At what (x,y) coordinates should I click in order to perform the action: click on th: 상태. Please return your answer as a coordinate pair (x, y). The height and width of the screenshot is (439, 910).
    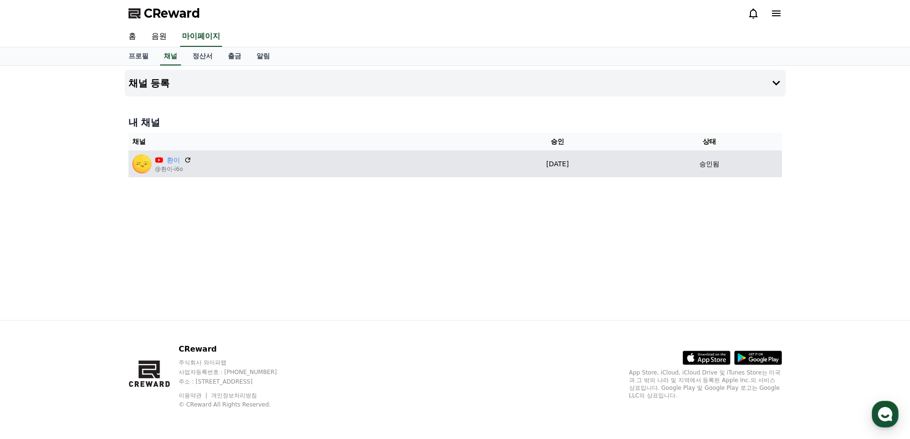
    Looking at the image, I should click on (709, 141).